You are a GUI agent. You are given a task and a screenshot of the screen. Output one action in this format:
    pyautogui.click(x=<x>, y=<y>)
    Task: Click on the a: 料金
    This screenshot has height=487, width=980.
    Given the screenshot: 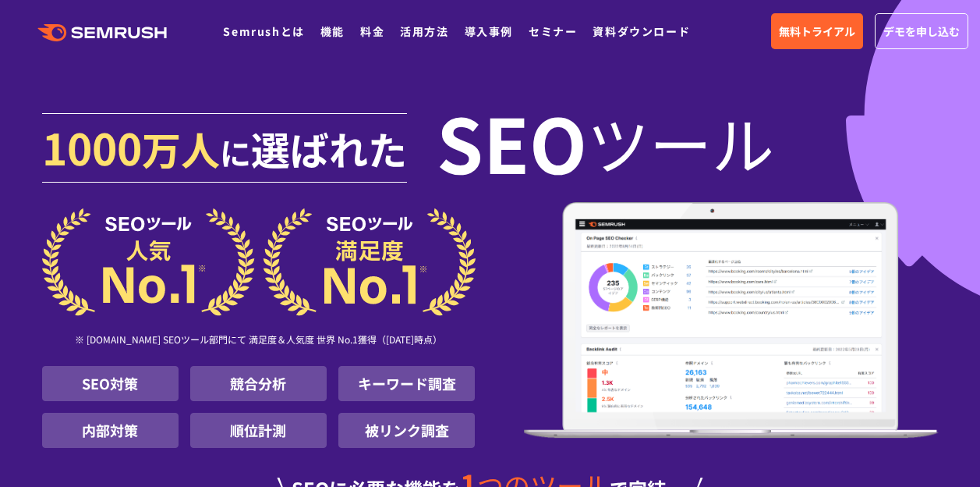 What is the action you would take?
    pyautogui.click(x=372, y=31)
    